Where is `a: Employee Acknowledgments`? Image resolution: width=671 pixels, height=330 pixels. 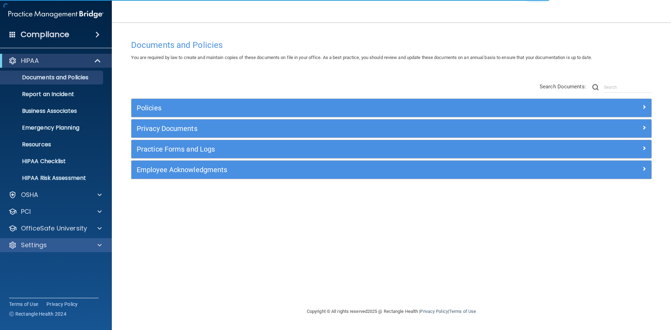
a: Employee Acknowledgments is located at coordinates (392, 170).